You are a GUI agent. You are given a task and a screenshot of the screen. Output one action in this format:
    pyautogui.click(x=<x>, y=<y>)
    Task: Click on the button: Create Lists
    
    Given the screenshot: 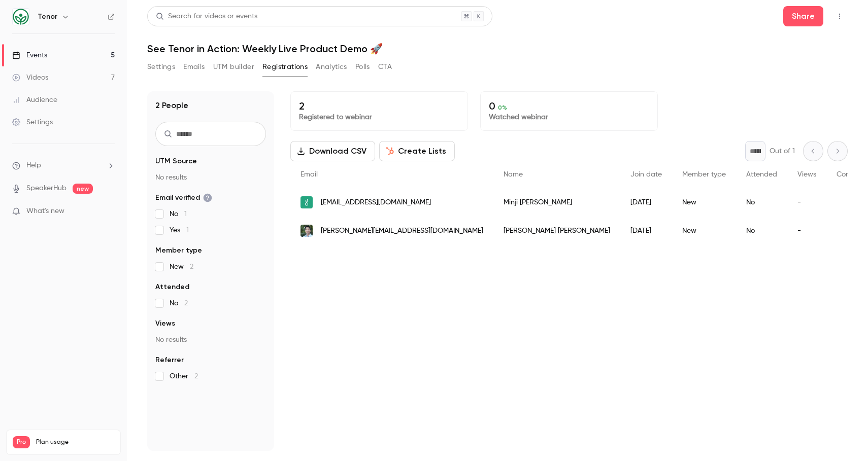 What is the action you would take?
    pyautogui.click(x=417, y=151)
    